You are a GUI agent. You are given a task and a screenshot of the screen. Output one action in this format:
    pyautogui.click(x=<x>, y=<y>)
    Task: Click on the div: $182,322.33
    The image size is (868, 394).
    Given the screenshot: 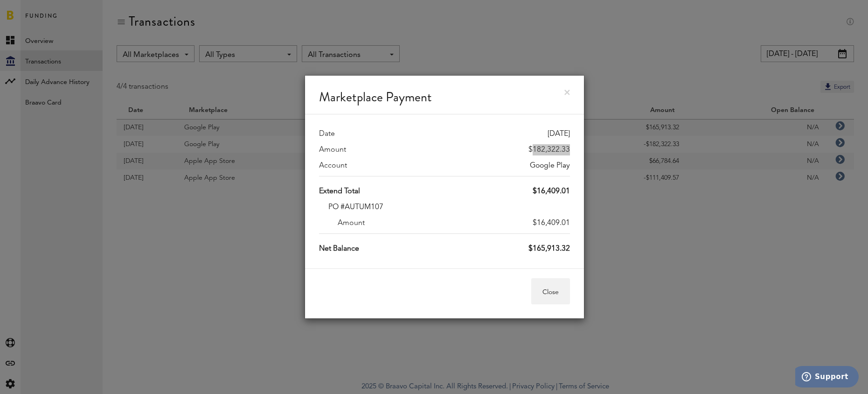 What is the action you would take?
    pyautogui.click(x=549, y=150)
    